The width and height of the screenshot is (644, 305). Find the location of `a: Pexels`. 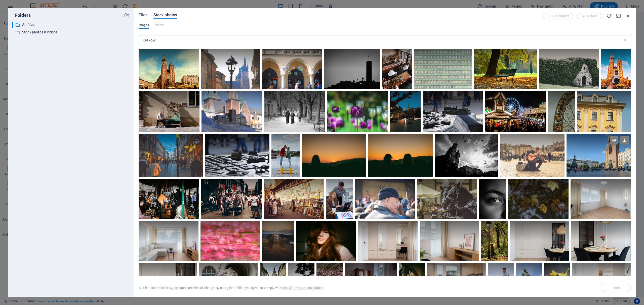

a: Pexels is located at coordinates (177, 288).